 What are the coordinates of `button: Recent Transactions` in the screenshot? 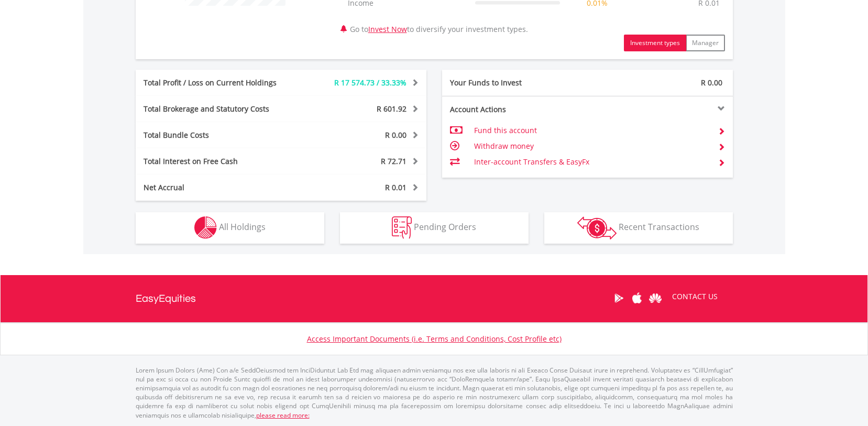 It's located at (638, 228).